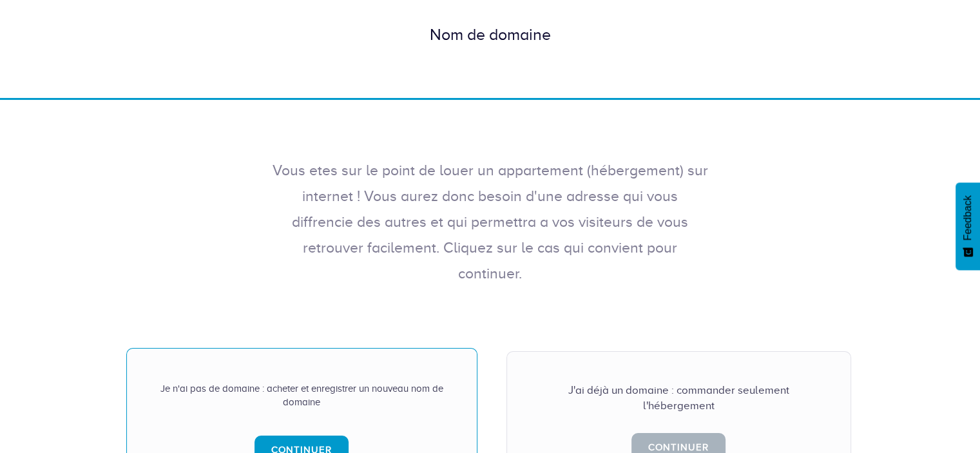 This screenshot has height=453, width=980. I want to click on div: Nom de domaine, so click(490, 35).